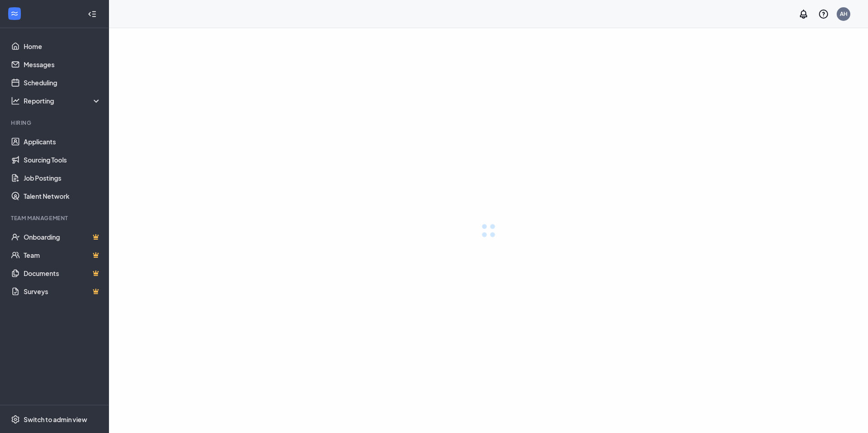 The width and height of the screenshot is (868, 433). What do you see at coordinates (62, 237) in the screenshot?
I see `a: OnboardingCrown` at bounding box center [62, 237].